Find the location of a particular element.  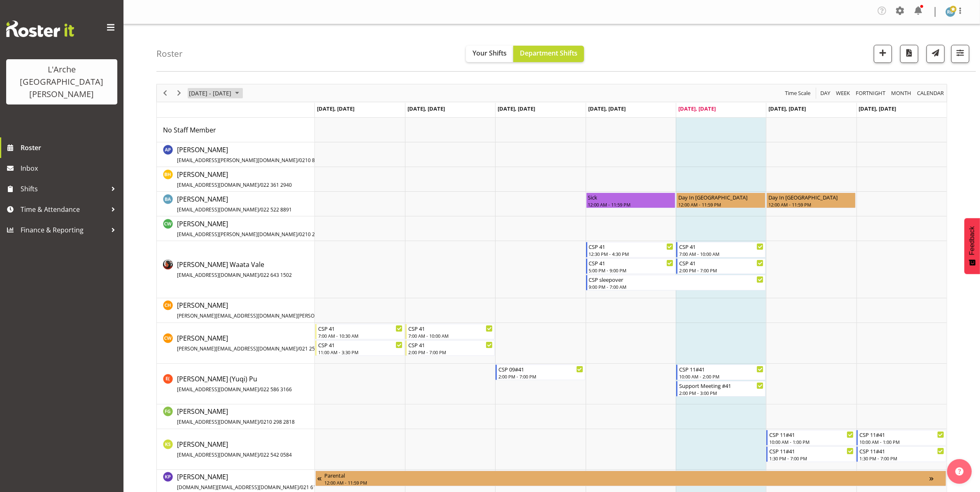

td: Ben Hammond resource is located at coordinates (236, 179).